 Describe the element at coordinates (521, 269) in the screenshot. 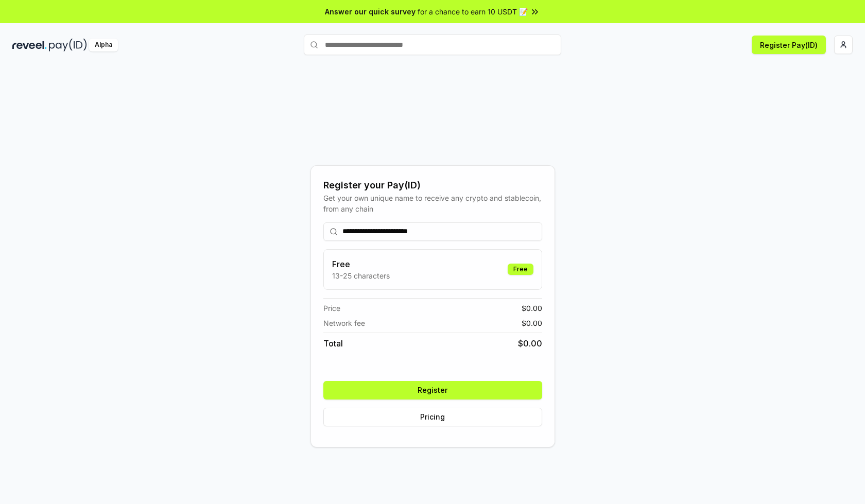

I see `div: Free` at that location.